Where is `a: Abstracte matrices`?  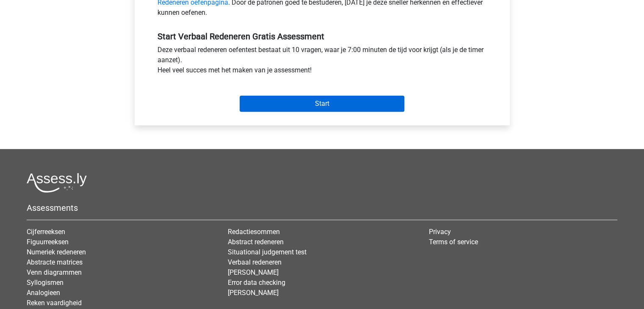 a: Abstracte matrices is located at coordinates (55, 262).